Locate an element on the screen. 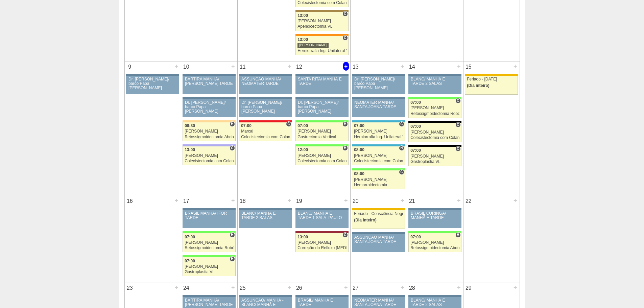  div: 19 is located at coordinates (299, 201).